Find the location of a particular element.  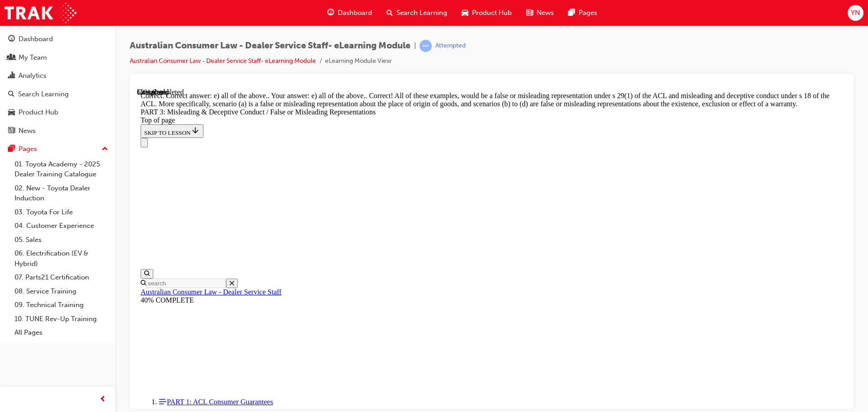

a: search-iconSearch Learning is located at coordinates (417, 13).